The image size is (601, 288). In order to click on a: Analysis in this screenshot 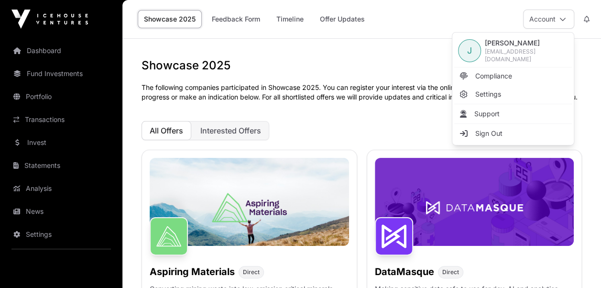, I will do `click(61, 188)`.